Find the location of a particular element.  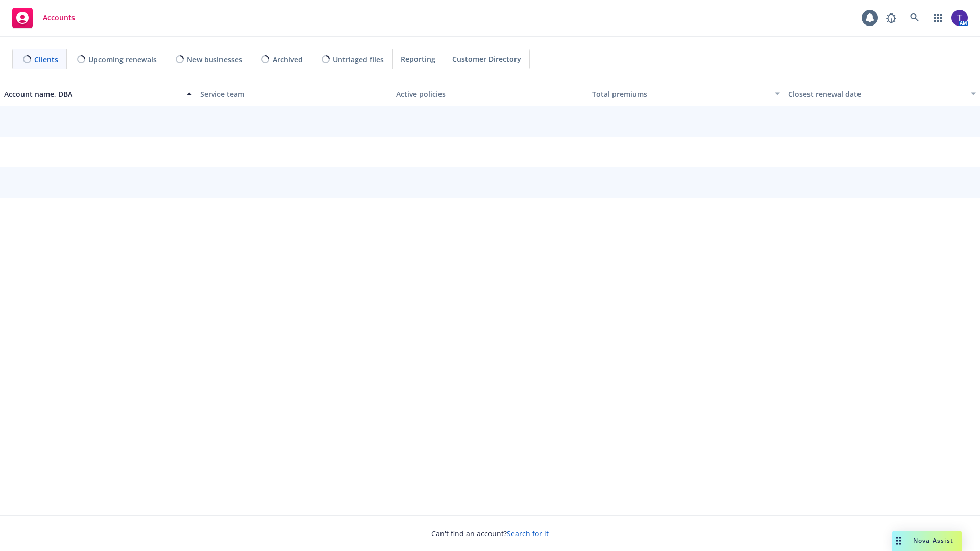

img: photo is located at coordinates (959, 18).